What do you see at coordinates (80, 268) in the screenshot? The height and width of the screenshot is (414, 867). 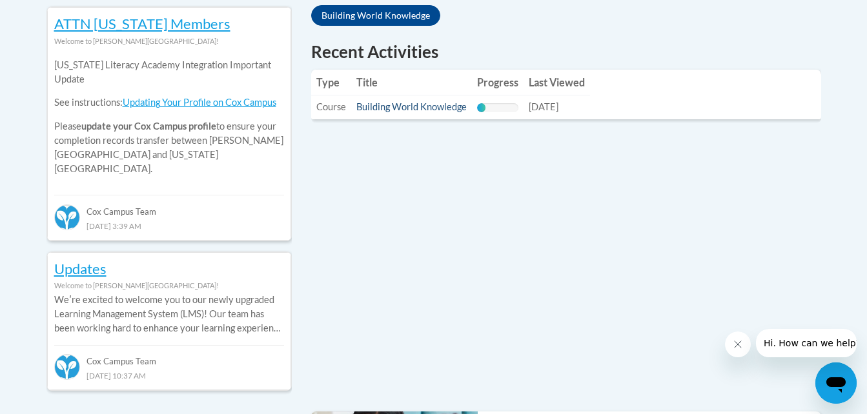 I see `a: Updates` at bounding box center [80, 268].